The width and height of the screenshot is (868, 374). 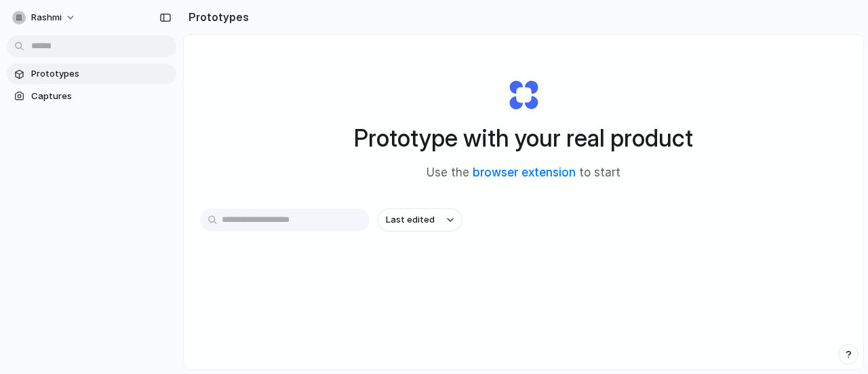 What do you see at coordinates (524, 138) in the screenshot?
I see `h1: Prototype with your real product` at bounding box center [524, 138].